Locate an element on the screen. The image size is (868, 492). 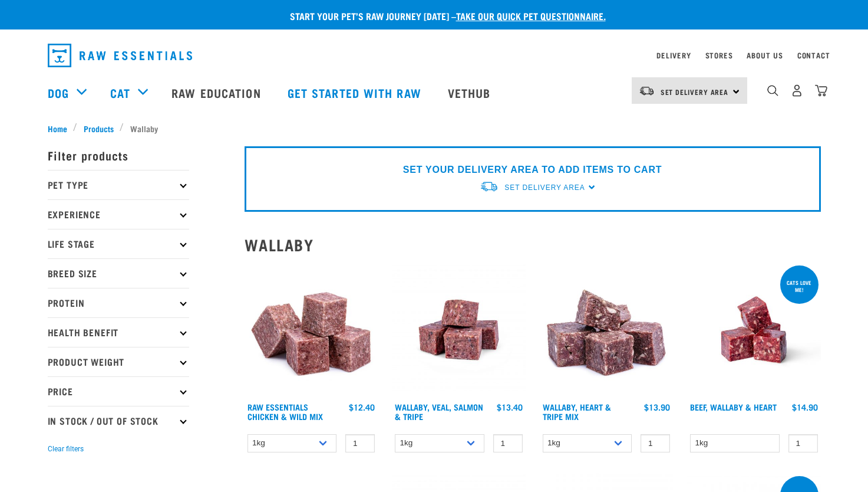
img: Wallaby Veal Salmon Tripe 1642 is located at coordinates (459, 330).